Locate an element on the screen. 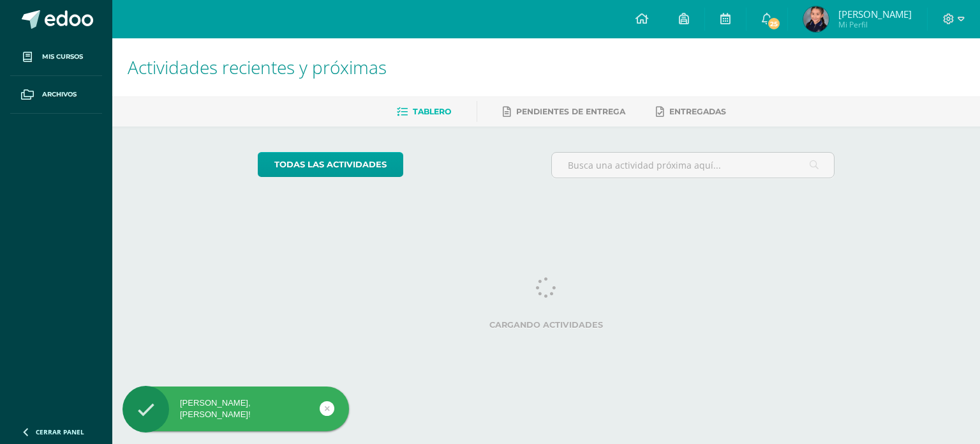  label: Cargando actividades is located at coordinates (546, 324).